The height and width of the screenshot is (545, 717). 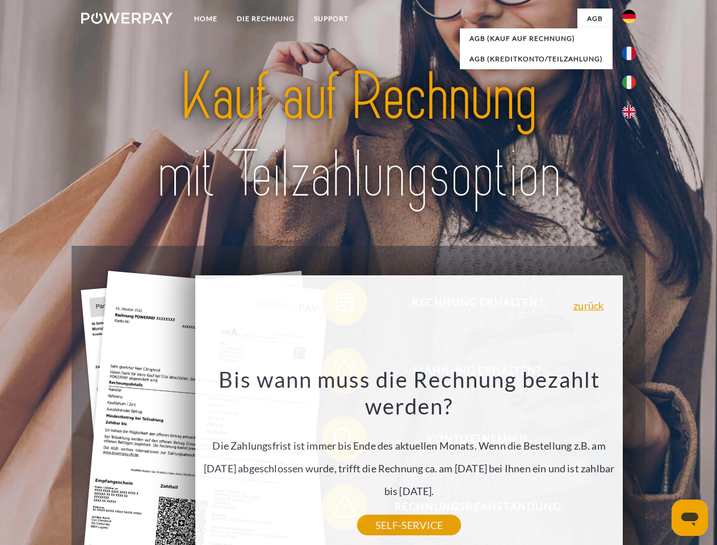 What do you see at coordinates (595, 19) in the screenshot?
I see `a: agb` at bounding box center [595, 19].